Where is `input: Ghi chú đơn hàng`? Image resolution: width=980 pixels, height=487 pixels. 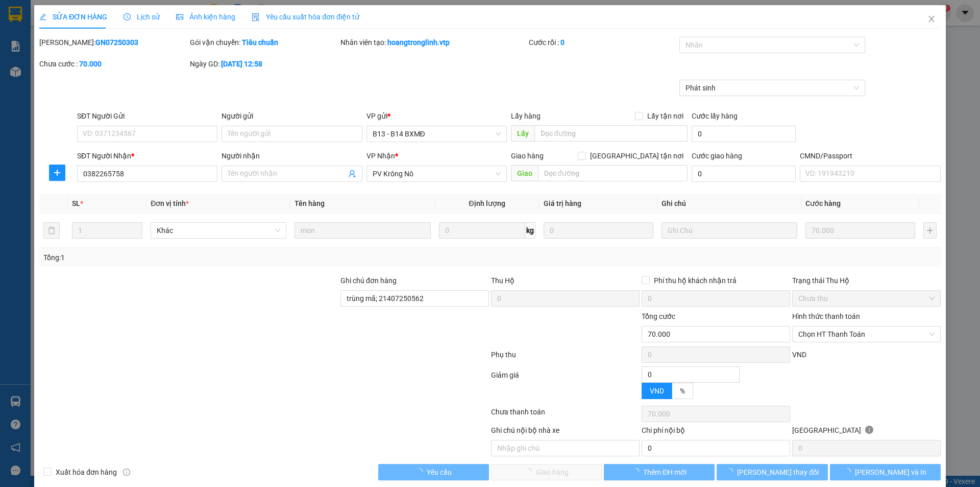 input: Ghi chú đơn hàng is located at coordinates (415, 298).